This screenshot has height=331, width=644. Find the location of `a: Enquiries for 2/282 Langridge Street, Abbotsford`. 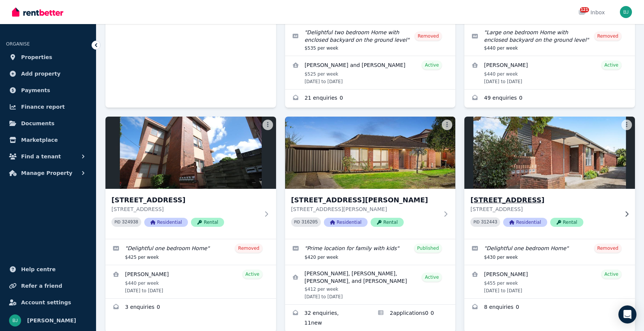

a: Enquiries for 2/282 Langridge Street, Abbotsford is located at coordinates (191, 308).